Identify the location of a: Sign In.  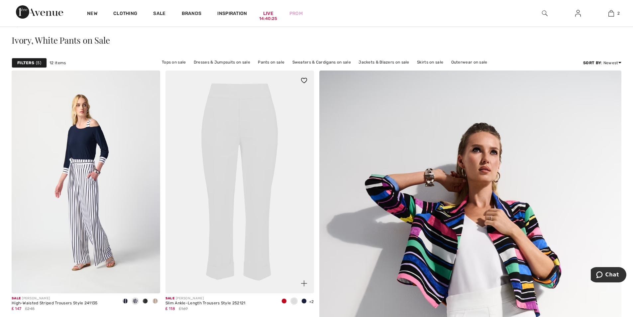
(578, 13).